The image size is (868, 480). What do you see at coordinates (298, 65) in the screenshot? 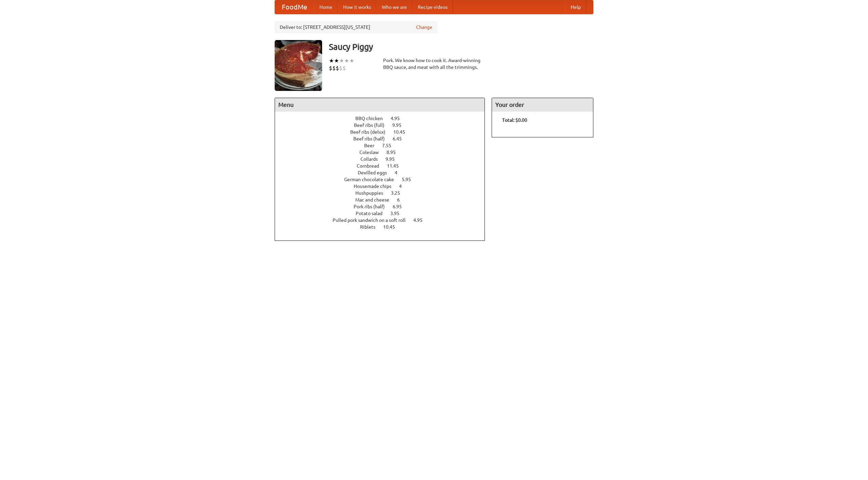
I see `img: angular.jpg` at bounding box center [298, 65].